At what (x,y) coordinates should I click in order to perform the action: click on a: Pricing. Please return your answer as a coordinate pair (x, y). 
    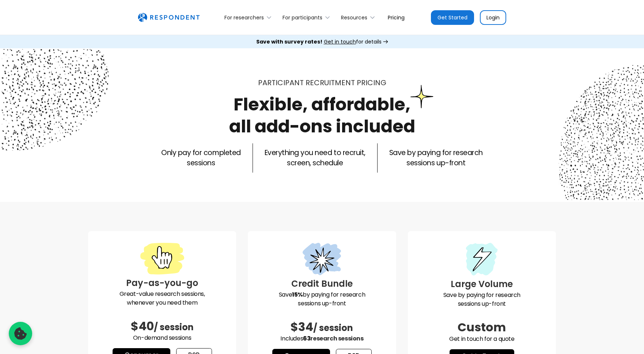
    Looking at the image, I should click on (396, 17).